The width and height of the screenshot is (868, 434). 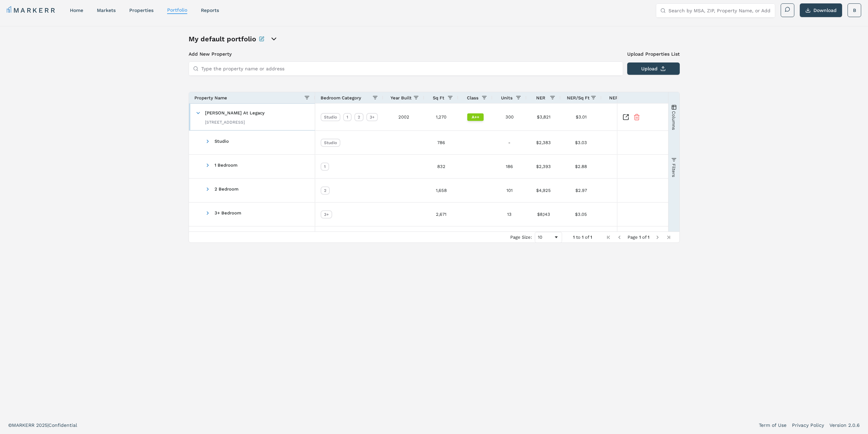 I want to click on span: to, so click(x=578, y=237).